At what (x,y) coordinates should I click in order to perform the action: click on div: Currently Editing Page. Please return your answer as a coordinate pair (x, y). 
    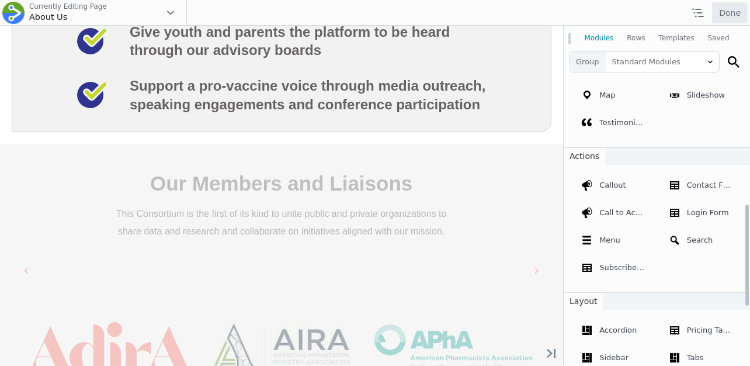
    Looking at the image, I should click on (92, 6).